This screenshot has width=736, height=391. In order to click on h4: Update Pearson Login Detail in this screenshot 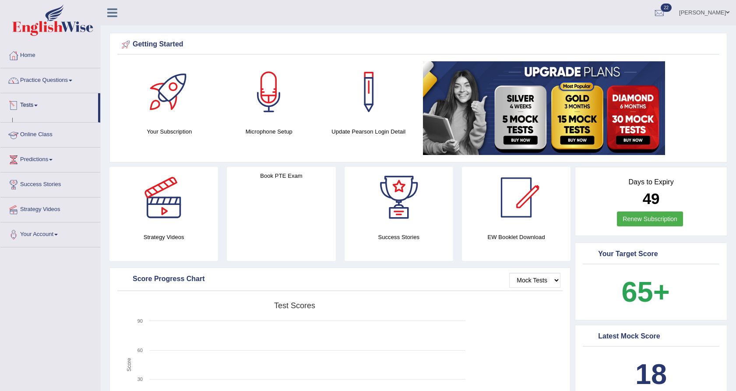, I will do `click(369, 131)`.